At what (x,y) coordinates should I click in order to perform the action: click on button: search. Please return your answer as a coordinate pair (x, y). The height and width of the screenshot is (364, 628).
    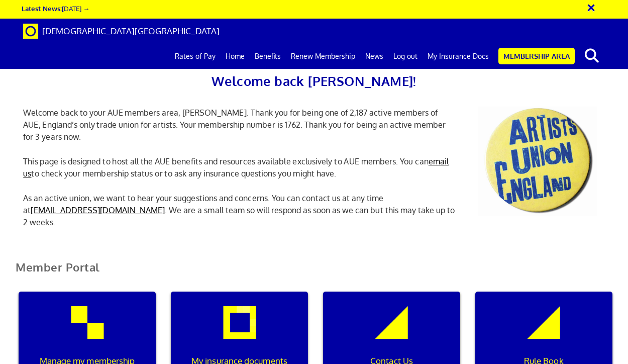
    Looking at the image, I should click on (592, 56).